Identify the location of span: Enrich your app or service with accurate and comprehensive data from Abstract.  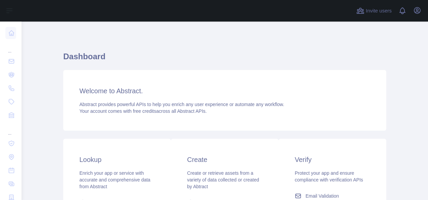
(115, 180).